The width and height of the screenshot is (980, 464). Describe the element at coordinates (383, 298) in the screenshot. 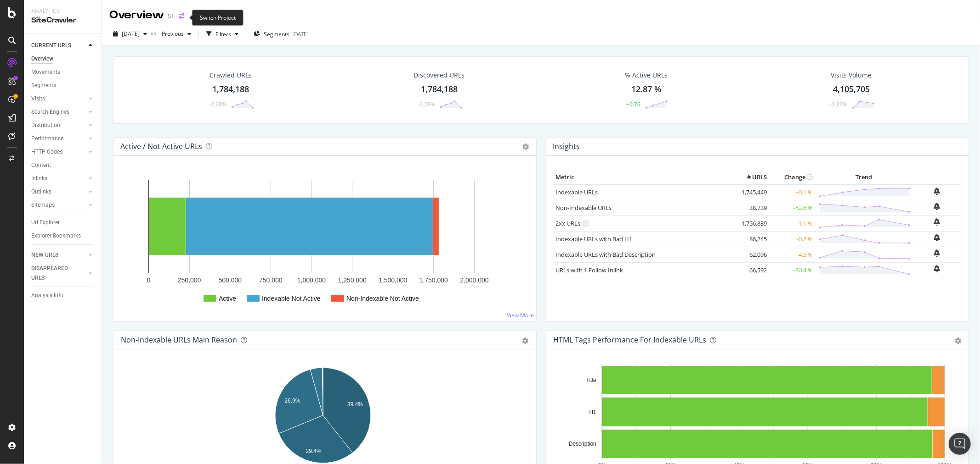

I see `text: Non-Indexable Not Active` at that location.